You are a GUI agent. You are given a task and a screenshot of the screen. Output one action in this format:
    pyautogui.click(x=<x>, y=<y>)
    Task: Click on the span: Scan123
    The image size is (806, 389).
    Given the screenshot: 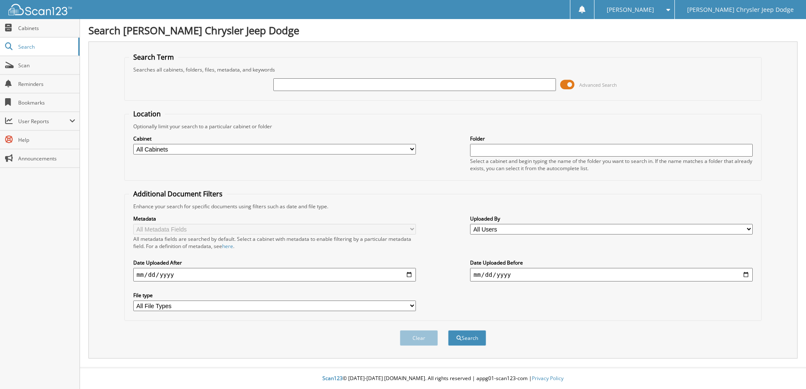 What is the action you would take?
    pyautogui.click(x=333, y=378)
    